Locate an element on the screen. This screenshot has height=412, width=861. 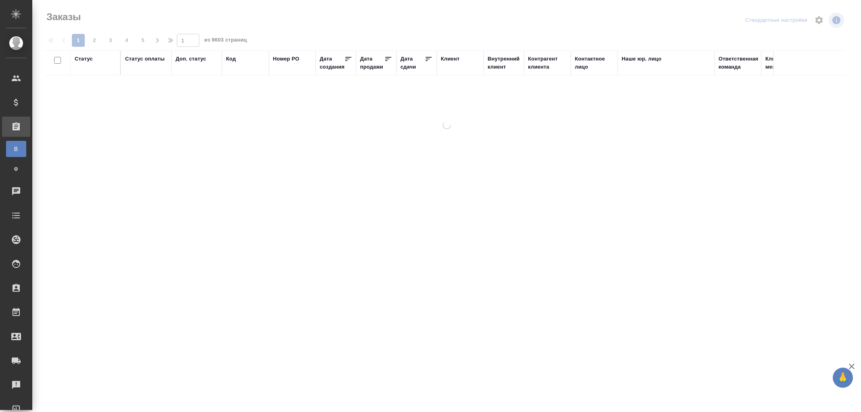
div: Наше юр. лицо is located at coordinates (641, 59).